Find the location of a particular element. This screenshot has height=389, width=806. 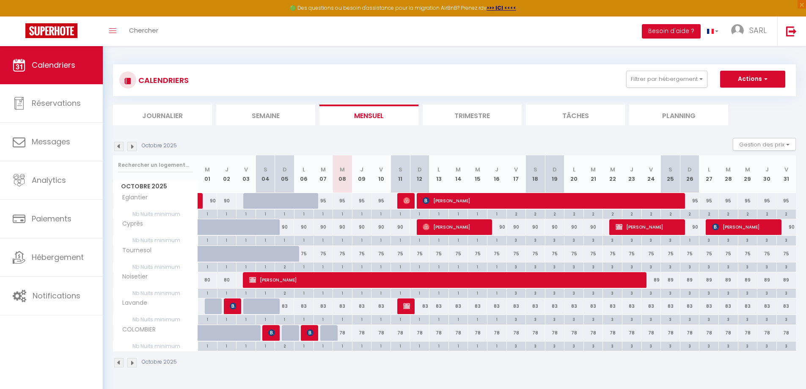

li: Tâches is located at coordinates (575, 115).